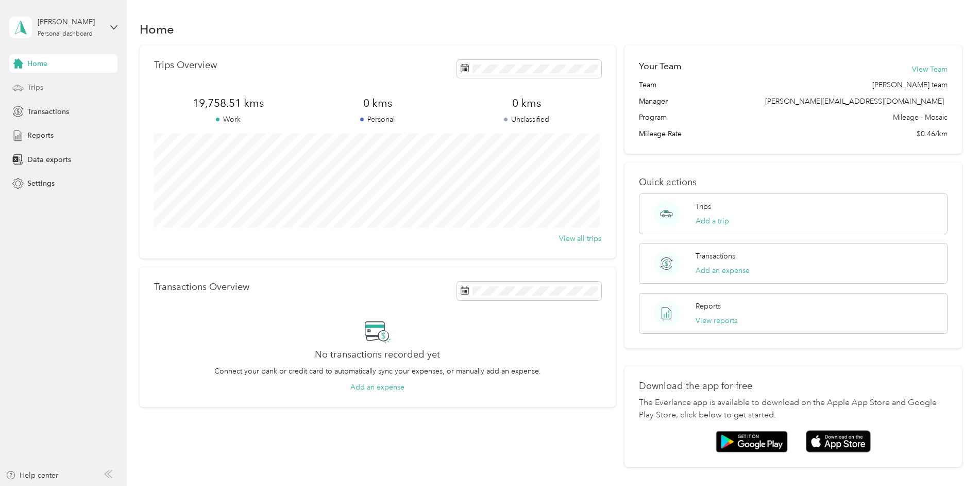 This screenshot has width=980, height=486. What do you see at coordinates (932, 133) in the screenshot?
I see `span: $0.46/km` at bounding box center [932, 133].